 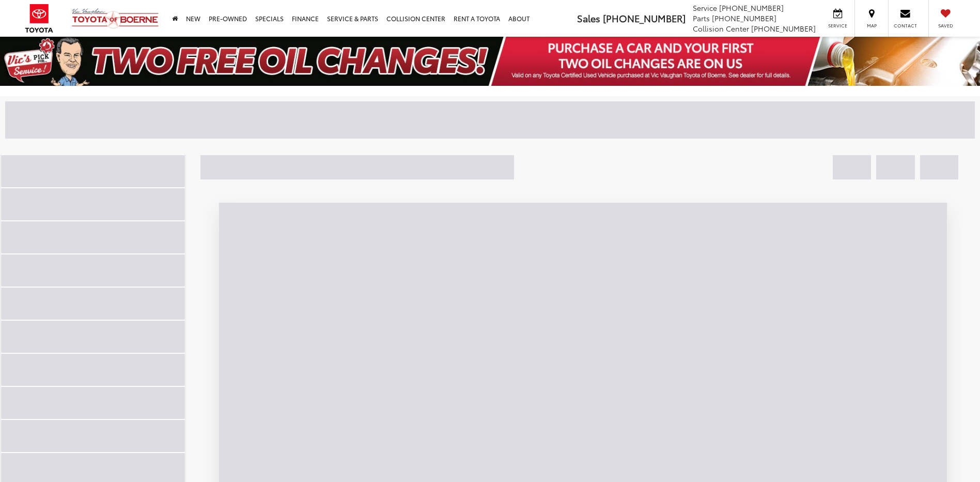 I want to click on span: Collision Center, so click(x=721, y=28).